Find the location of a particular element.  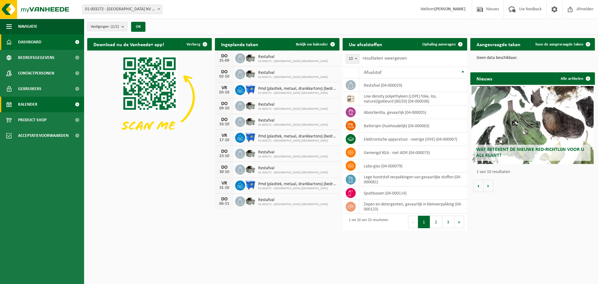

div: 09-10 is located at coordinates (224, 108).